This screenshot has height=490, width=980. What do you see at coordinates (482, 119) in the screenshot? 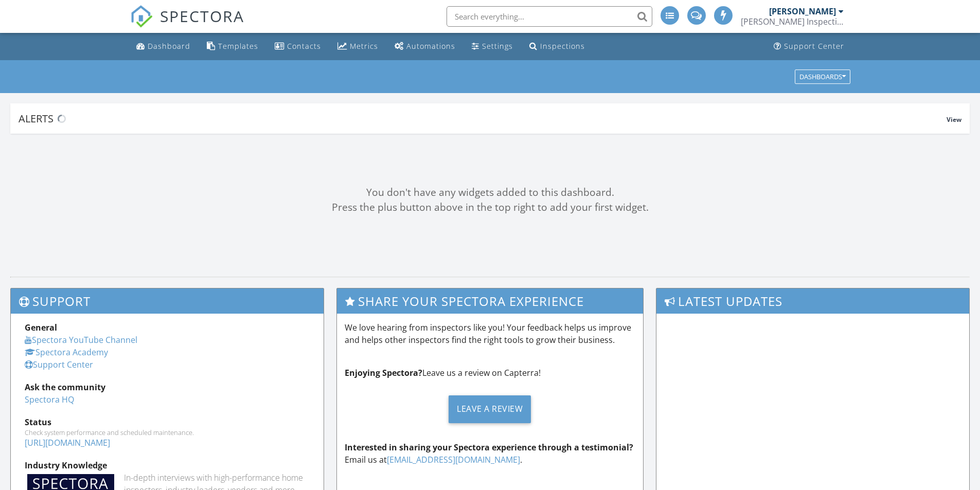
I see `div: Alerts` at bounding box center [482, 119].